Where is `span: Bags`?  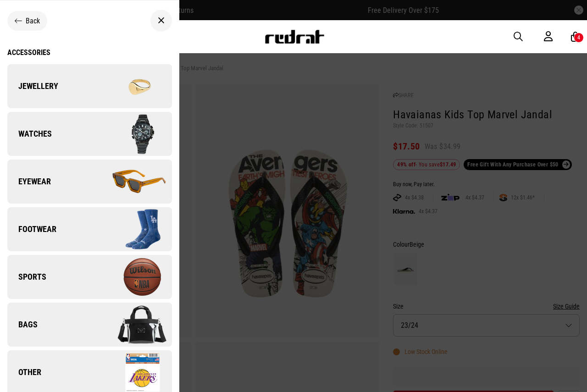
span: Bags is located at coordinates (23, 325).